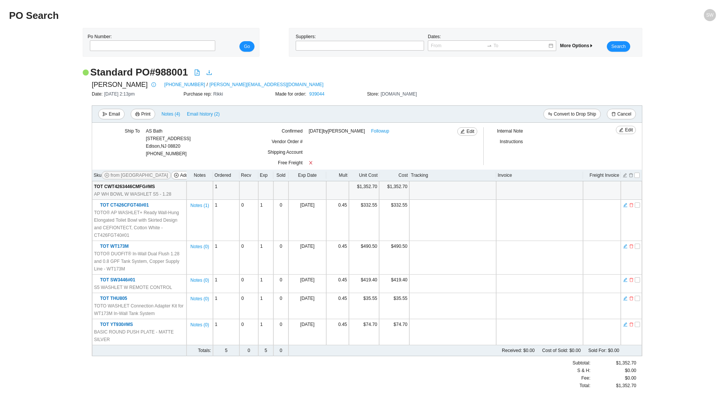 Image resolution: width=725 pixels, height=403 pixels. Describe the element at coordinates (511, 142) in the screenshot. I see `span: Instructions` at that location.